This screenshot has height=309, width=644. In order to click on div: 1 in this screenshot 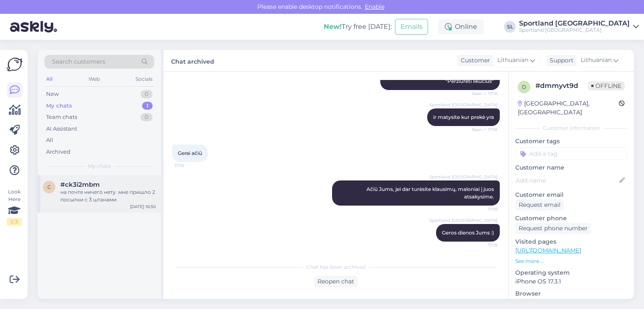, I will do `click(147, 106)`.